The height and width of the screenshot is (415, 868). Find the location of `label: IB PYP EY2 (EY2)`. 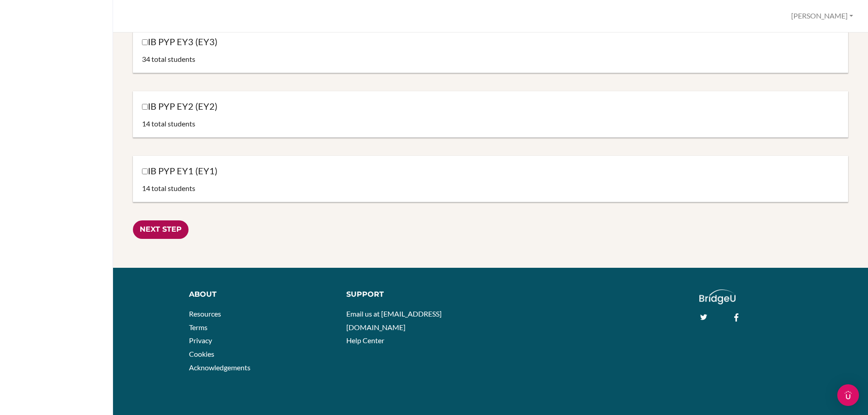

label: IB PYP EY2 (EY2) is located at coordinates (179, 106).